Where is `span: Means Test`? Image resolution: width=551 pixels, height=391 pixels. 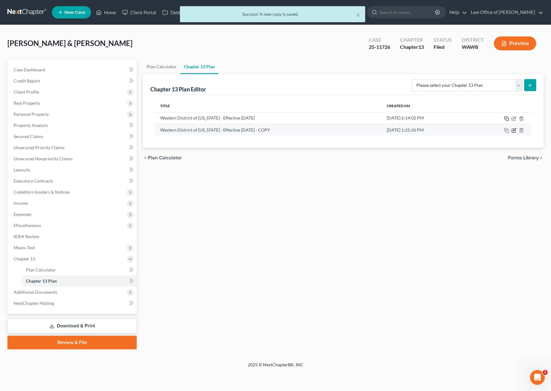
span: Means Test is located at coordinates (24, 247).